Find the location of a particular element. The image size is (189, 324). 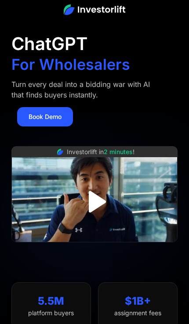

h1: For Wholesalers is located at coordinates (71, 65).